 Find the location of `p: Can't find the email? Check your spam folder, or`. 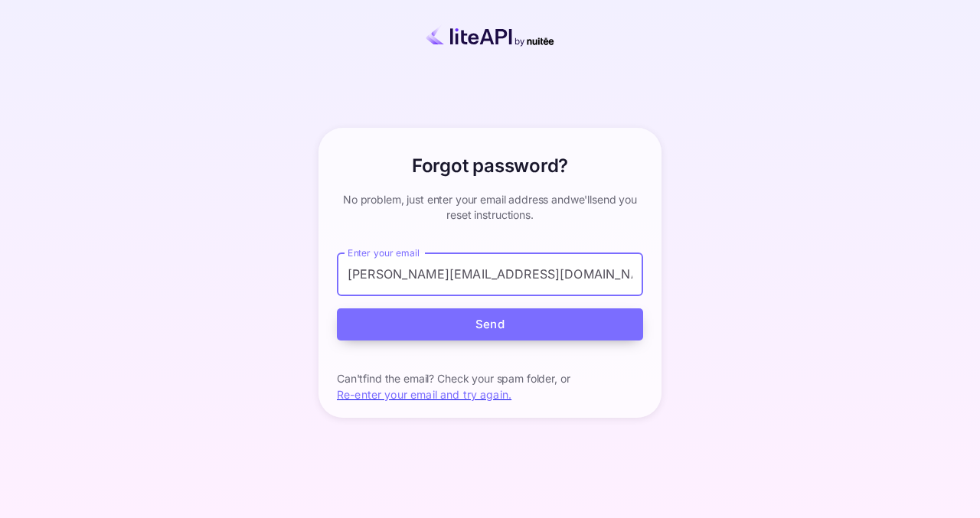

p: Can't find the email? Check your spam folder, or is located at coordinates (490, 379).